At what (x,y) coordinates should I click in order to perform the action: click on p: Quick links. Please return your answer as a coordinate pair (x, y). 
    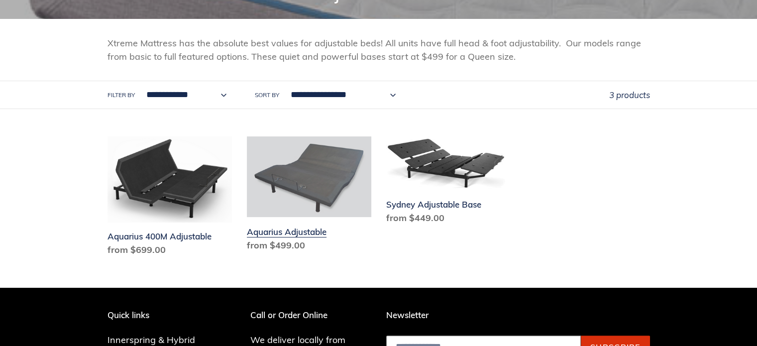
    Looking at the image, I should click on (159, 315).